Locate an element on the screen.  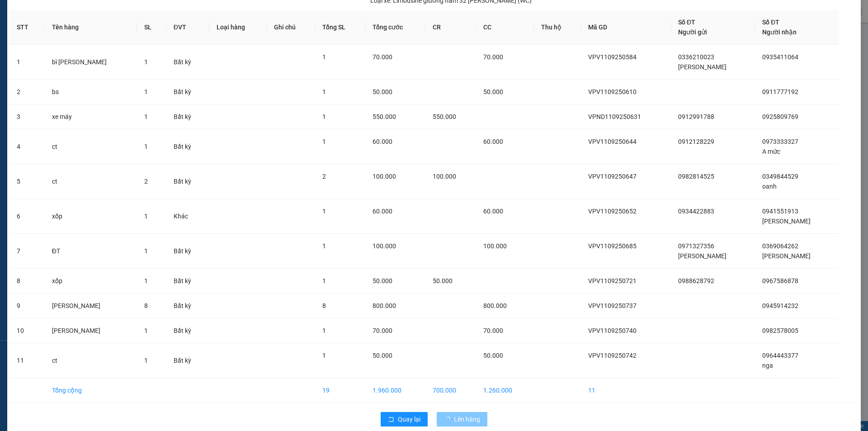
td: 1.260.000 is located at coordinates (505, 390).